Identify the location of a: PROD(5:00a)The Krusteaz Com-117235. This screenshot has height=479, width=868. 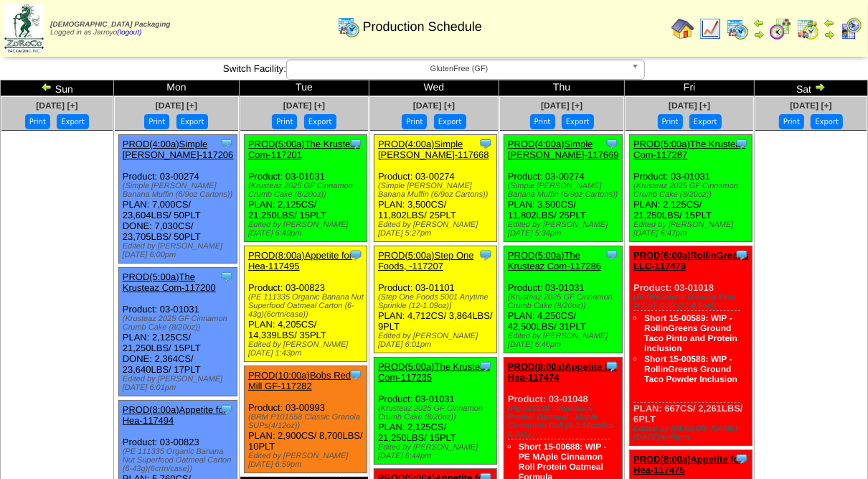
(434, 372).